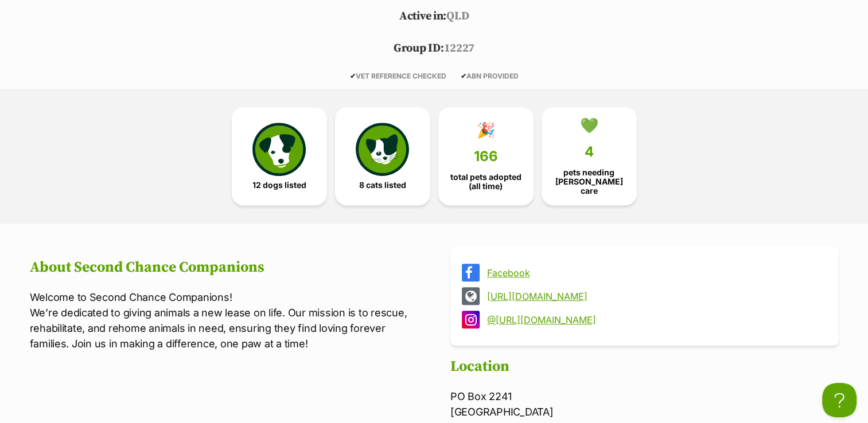  What do you see at coordinates (644, 367) in the screenshot?
I see `h2: Location` at bounding box center [644, 367].